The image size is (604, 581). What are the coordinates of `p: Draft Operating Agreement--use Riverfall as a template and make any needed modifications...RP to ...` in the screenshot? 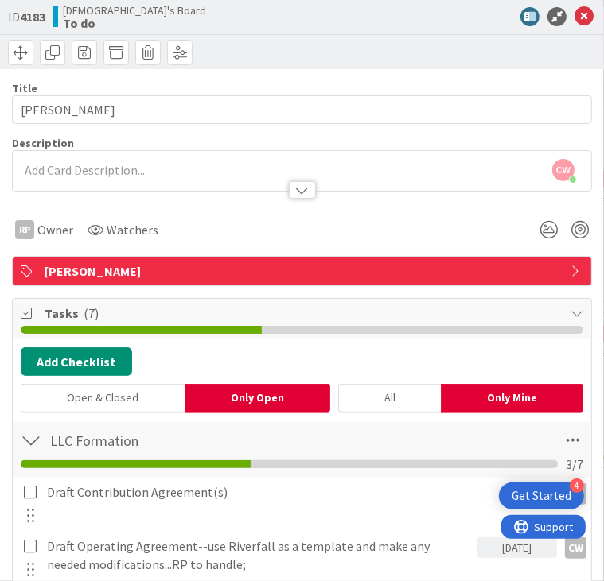 It's located at (258, 555).